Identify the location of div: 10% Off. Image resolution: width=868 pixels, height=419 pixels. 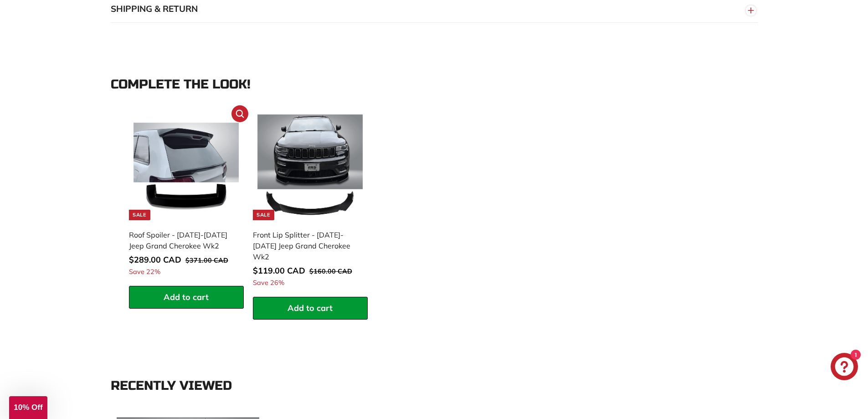
(28, 408).